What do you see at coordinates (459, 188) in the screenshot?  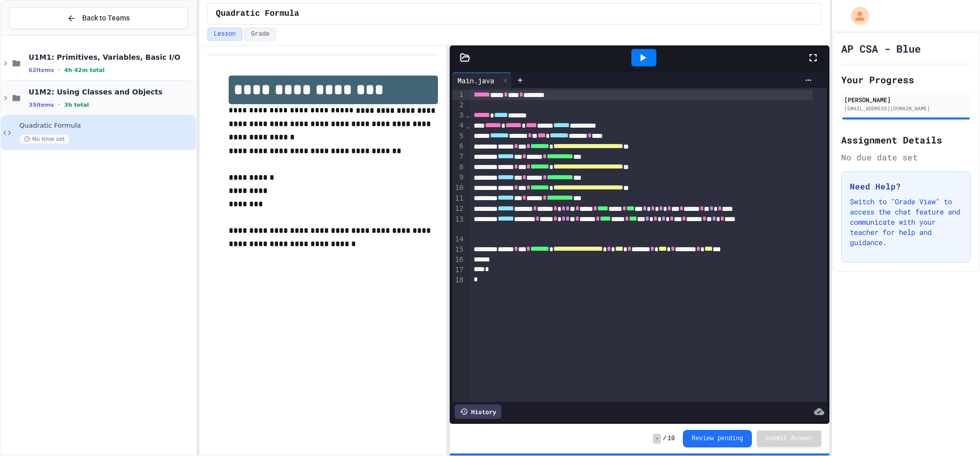 I see `div: 10` at bounding box center [459, 188].